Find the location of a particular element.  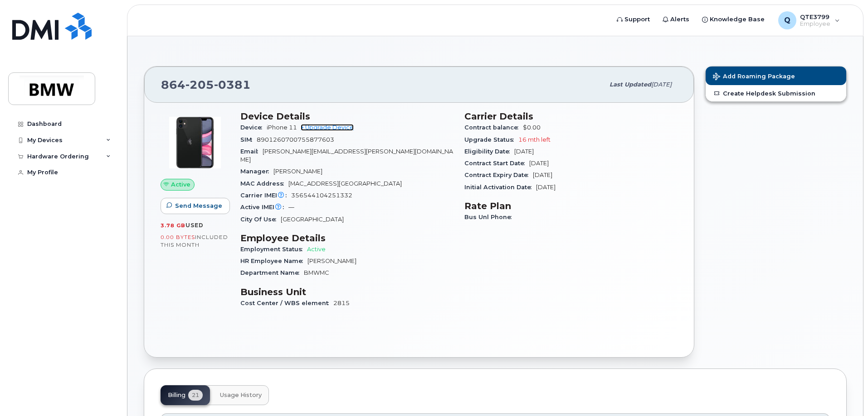

span: Upgrade Status is located at coordinates (491, 140).